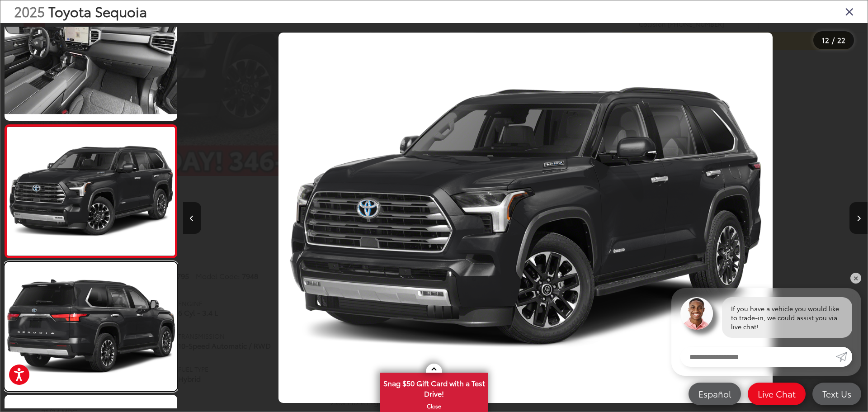 This screenshot has width=868, height=412. Describe the element at coordinates (837, 393) in the screenshot. I see `span: Text Us` at that location.